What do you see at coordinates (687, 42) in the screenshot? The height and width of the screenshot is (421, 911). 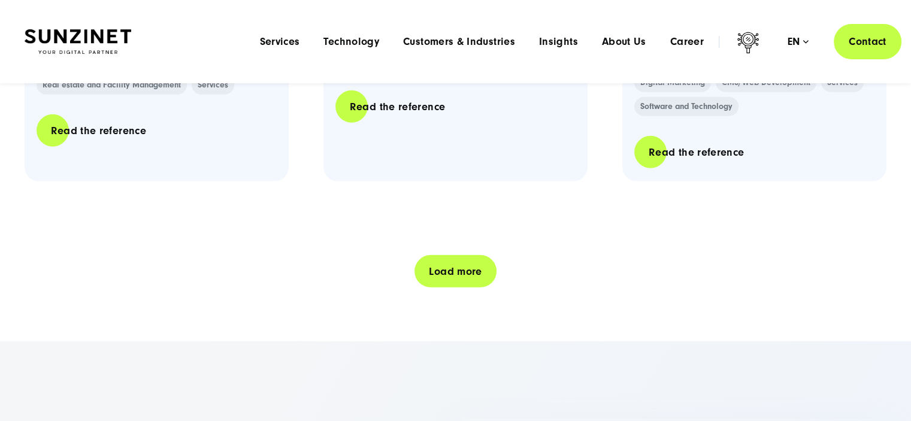 I see `a: Career` at bounding box center [687, 42].